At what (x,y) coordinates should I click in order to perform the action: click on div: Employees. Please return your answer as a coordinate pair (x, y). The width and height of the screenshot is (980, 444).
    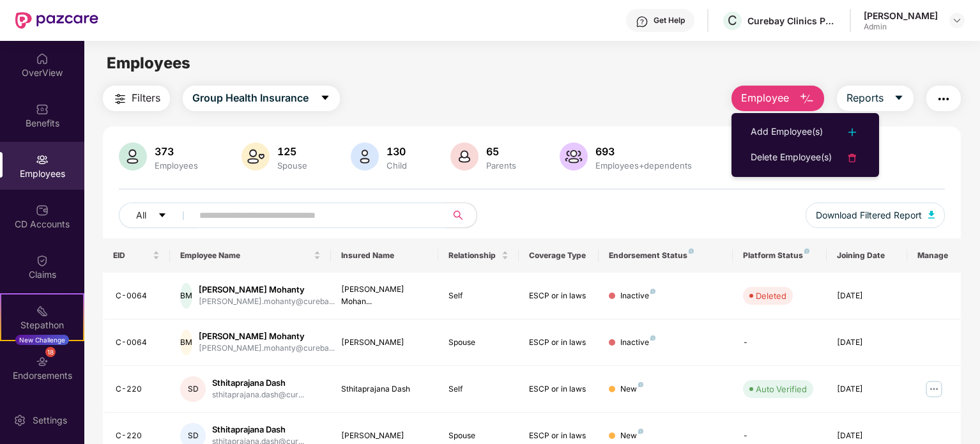
    Looking at the image, I should click on (176, 165).